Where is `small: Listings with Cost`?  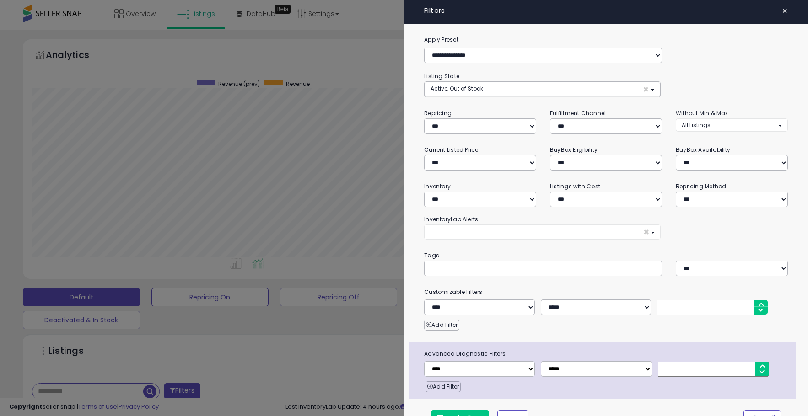
small: Listings with Cost is located at coordinates (575, 186).